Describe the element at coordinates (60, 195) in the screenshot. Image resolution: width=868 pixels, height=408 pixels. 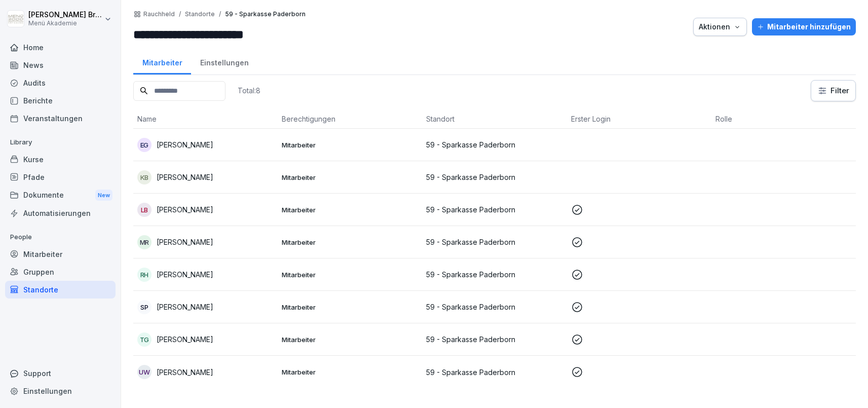
I see `a: DokumenteNew` at that location.